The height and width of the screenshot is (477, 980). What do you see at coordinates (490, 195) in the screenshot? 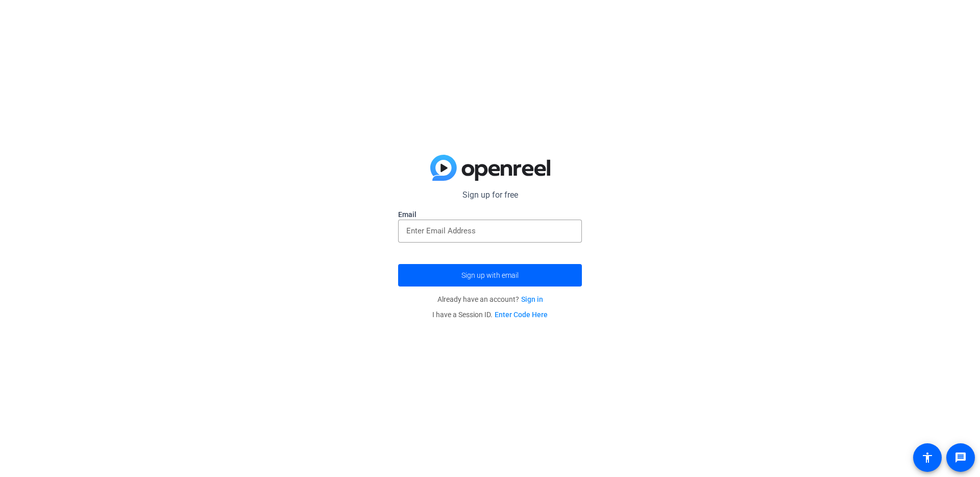
I see `p: Sign up for free` at bounding box center [490, 195].